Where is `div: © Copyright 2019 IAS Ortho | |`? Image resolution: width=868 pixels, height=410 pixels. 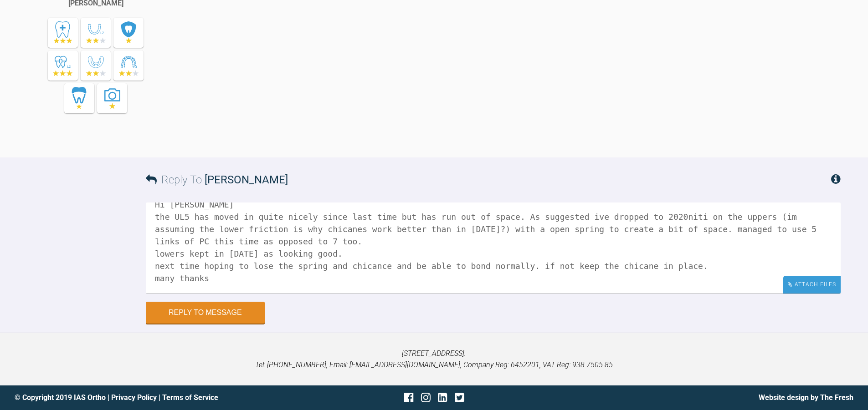
div: © Copyright 2019 IAS Ortho | | is located at coordinates (155, 398).